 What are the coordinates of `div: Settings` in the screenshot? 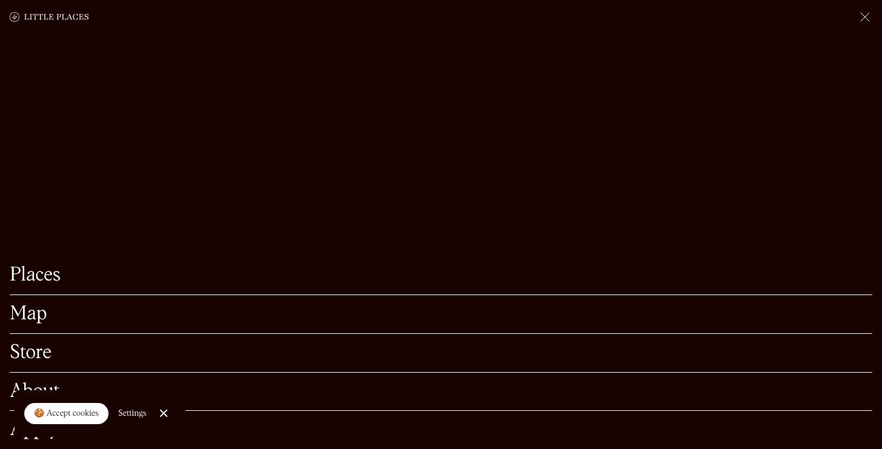 It's located at (132, 414).